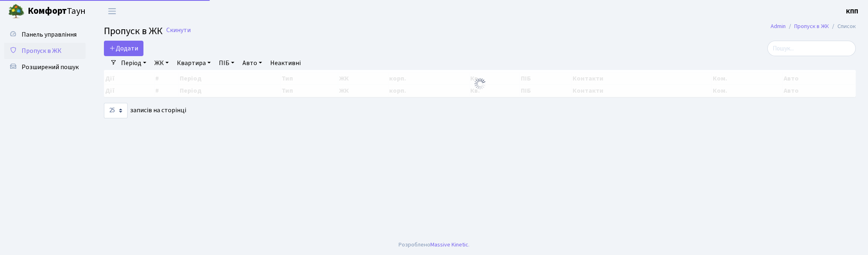  I want to click on span: Розширений пошук, so click(50, 67).